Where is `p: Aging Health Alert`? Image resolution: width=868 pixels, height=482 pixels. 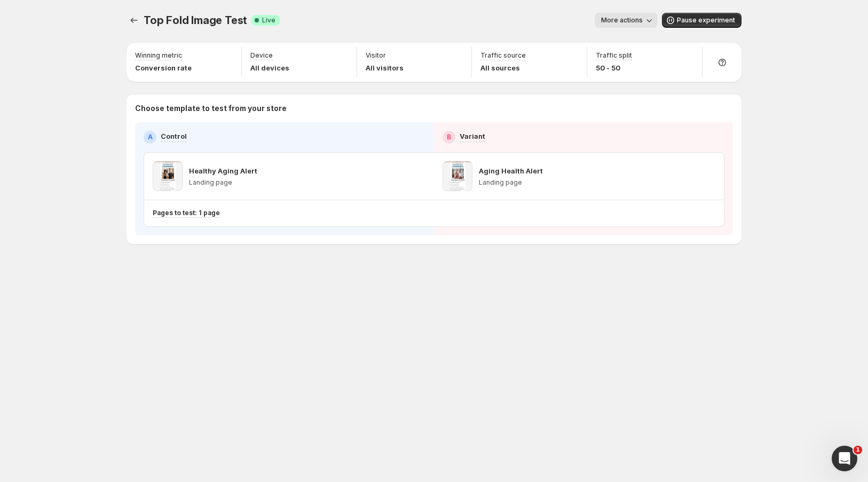
p: Aging Health Alert is located at coordinates (511, 171).